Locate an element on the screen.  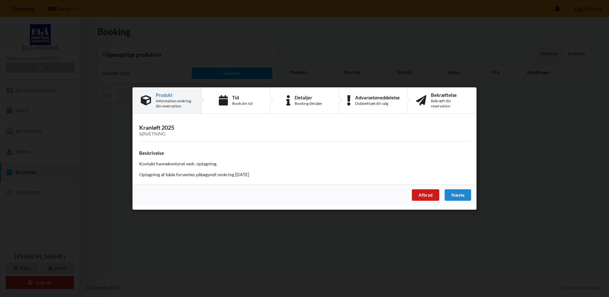
div: Detaljer is located at coordinates (308, 97).